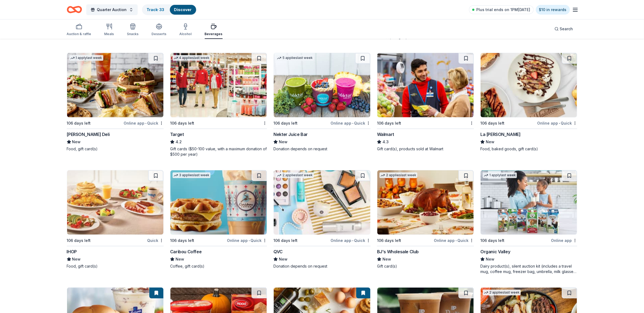  Describe the element at coordinates (290, 134) in the screenshot. I see `div: Nekter Juice Bar` at that location.